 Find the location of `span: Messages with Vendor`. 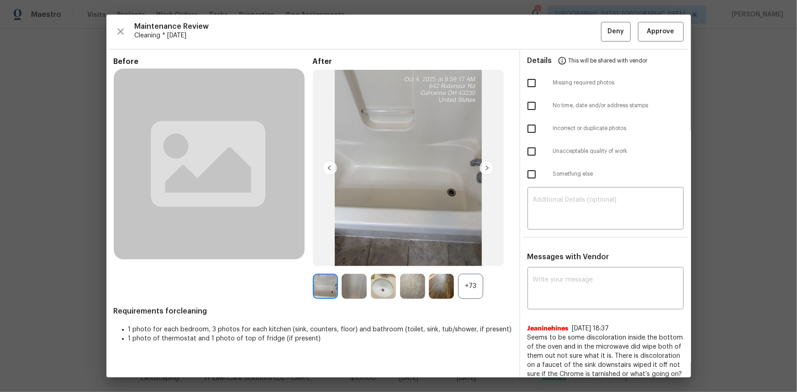

span: Messages with Vendor is located at coordinates (568, 257).